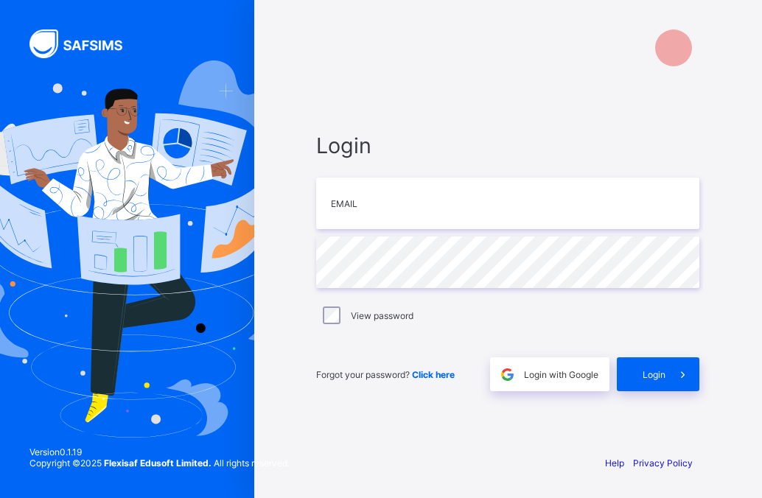 Image resolution: width=762 pixels, height=498 pixels. Describe the element at coordinates (85, 43) in the screenshot. I see `img: SAFSIMS Logo` at that location.